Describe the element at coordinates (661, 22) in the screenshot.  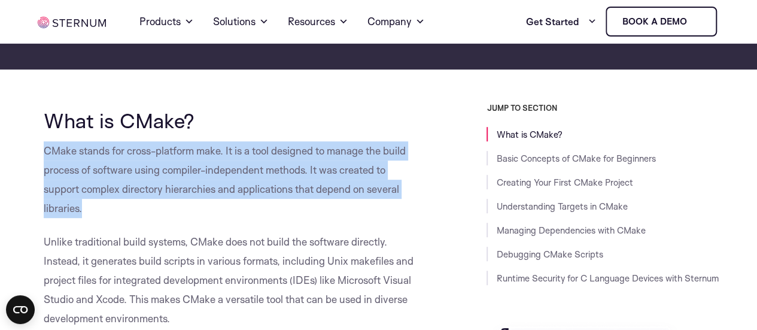
I see `a: Book a demo` at that location.